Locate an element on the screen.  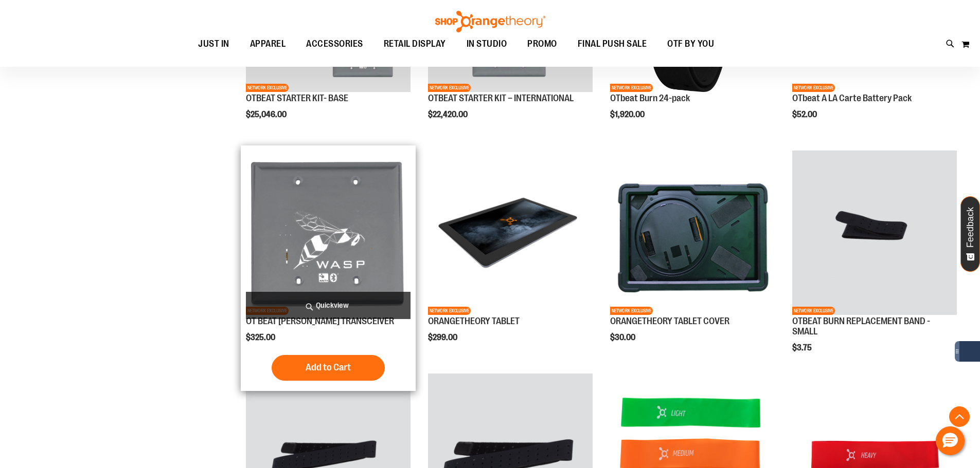
span: FINAL PUSH SALE is located at coordinates (612, 44).